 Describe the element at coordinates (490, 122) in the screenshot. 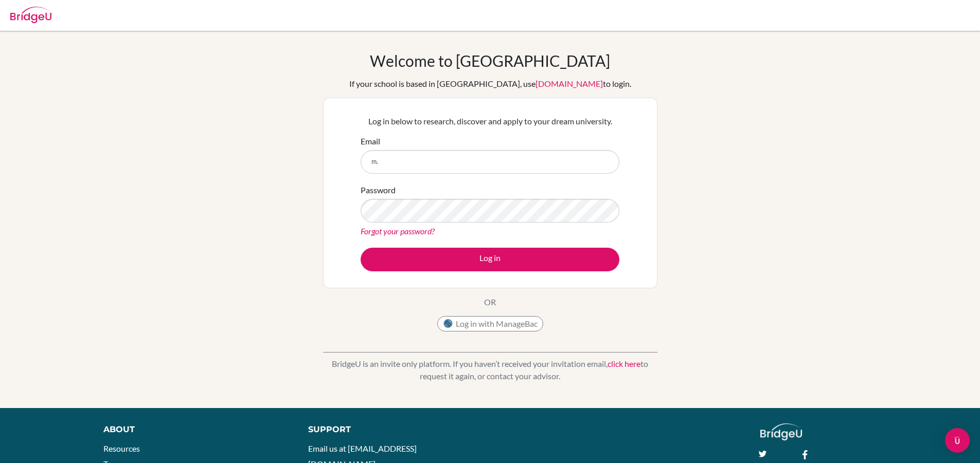

I see `p: Log in below to research, discover and apply to your dream university.` at that location.